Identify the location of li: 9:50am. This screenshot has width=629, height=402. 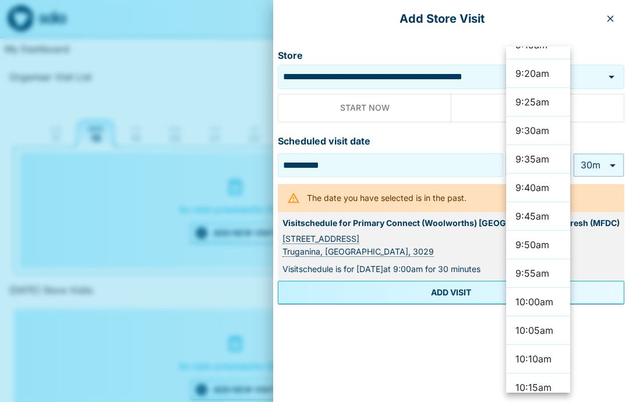
(538, 244).